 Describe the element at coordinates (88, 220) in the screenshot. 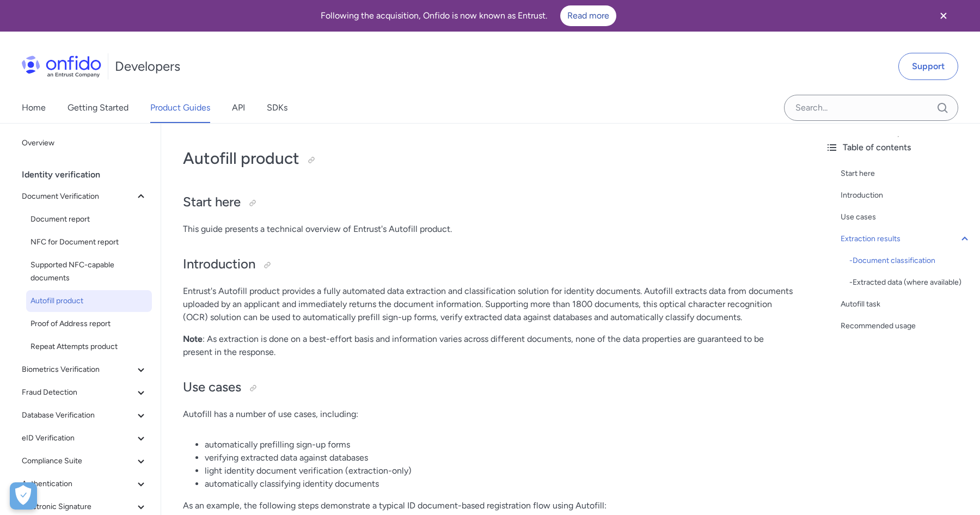

I see `a: Document report` at that location.